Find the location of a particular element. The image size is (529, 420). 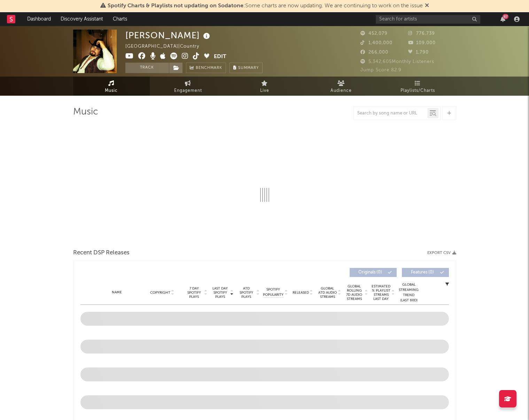

input: Search for artists is located at coordinates (428, 19).